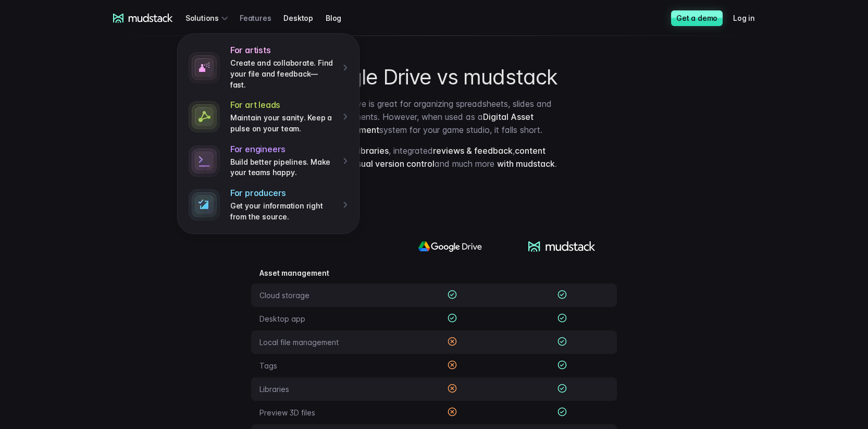 Image resolution: width=868 pixels, height=429 pixels. Describe the element at coordinates (324, 319) in the screenshot. I see `td: Desktop app` at that location.